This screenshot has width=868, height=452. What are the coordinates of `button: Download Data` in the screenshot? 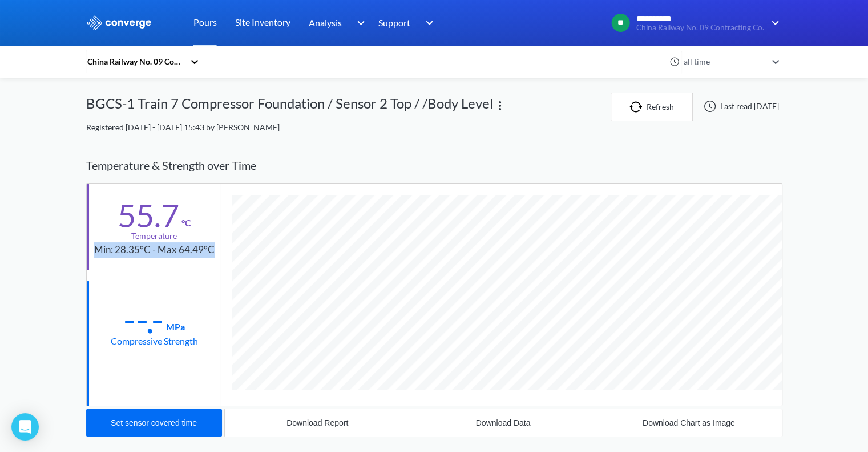 It's located at (503, 422).